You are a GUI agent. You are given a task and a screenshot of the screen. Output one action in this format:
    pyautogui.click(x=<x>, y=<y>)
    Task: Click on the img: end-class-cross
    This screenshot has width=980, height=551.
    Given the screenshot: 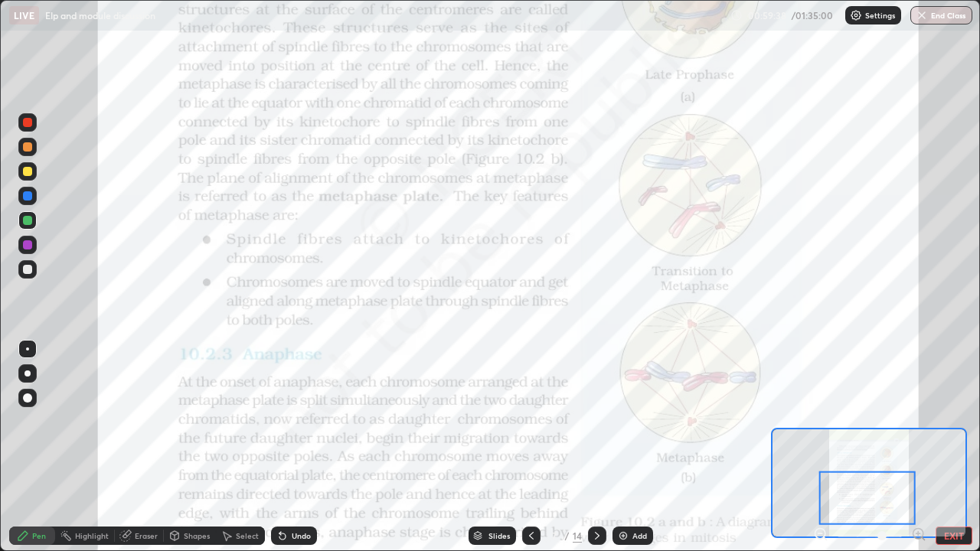 What is the action you would take?
    pyautogui.click(x=922, y=15)
    